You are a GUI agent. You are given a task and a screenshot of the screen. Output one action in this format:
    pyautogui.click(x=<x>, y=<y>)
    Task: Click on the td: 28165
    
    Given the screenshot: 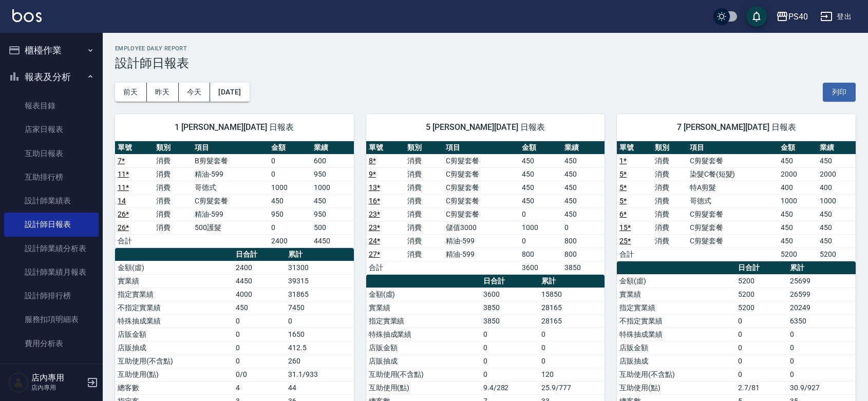 What is the action you would take?
    pyautogui.click(x=571, y=307)
    